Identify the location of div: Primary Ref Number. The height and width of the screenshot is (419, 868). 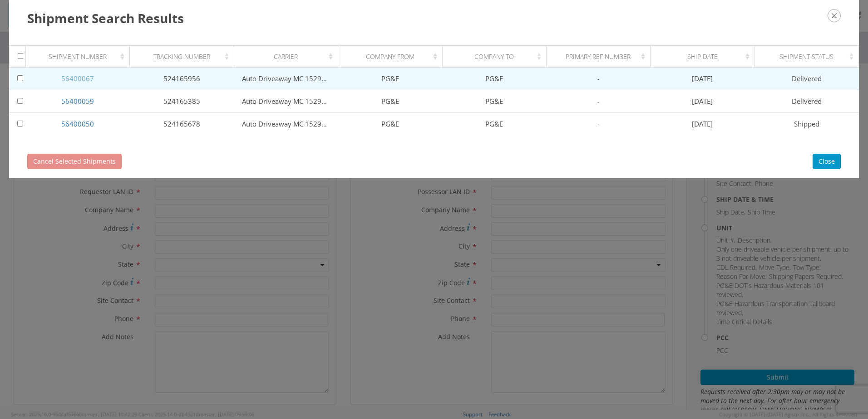
(601, 56).